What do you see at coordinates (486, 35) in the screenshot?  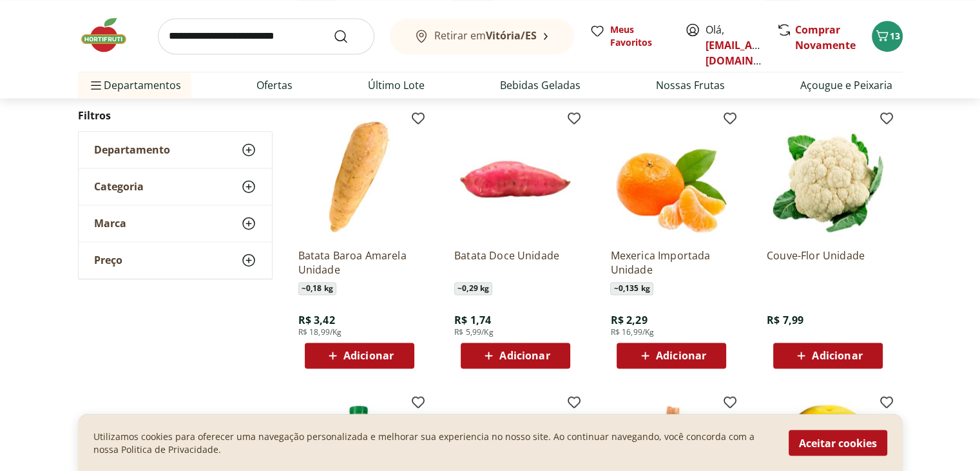 I see `span: Retirar em` at bounding box center [486, 35].